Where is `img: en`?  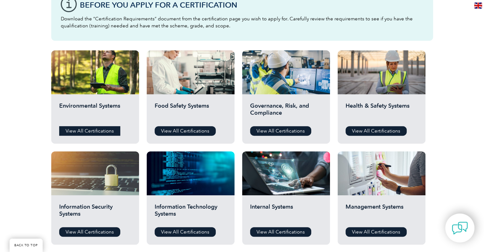
img: en is located at coordinates (478, 5).